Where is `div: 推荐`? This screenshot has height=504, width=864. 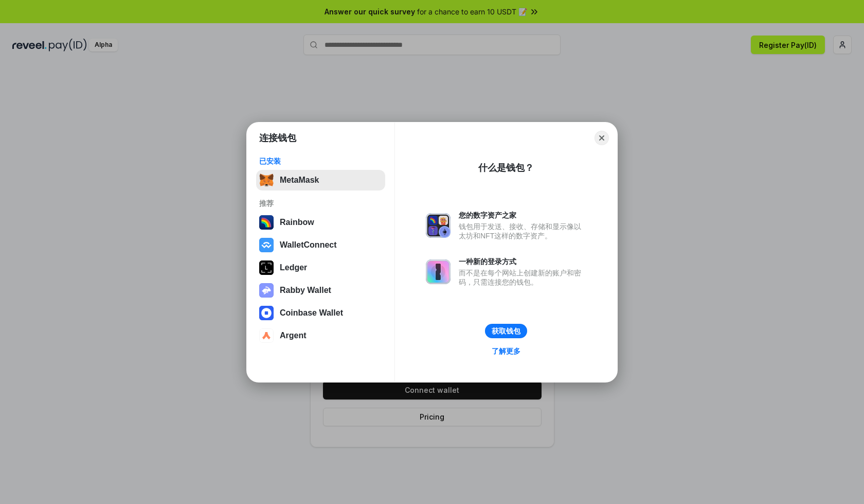
div: 推荐 is located at coordinates (321, 203).